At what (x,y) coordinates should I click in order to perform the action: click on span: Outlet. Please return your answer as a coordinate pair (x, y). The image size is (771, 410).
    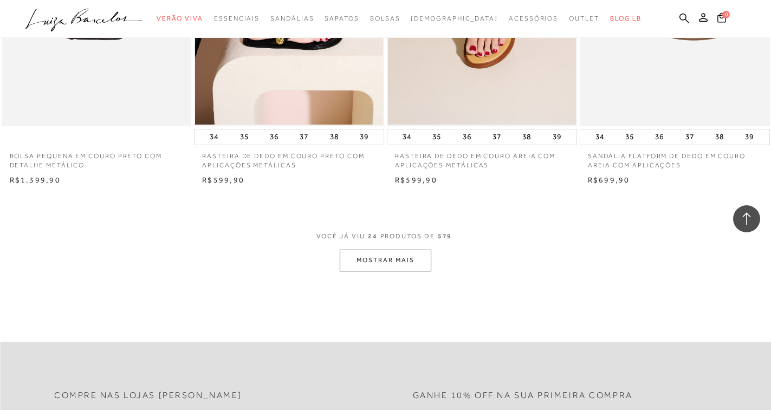
    Looking at the image, I should click on (584, 18).